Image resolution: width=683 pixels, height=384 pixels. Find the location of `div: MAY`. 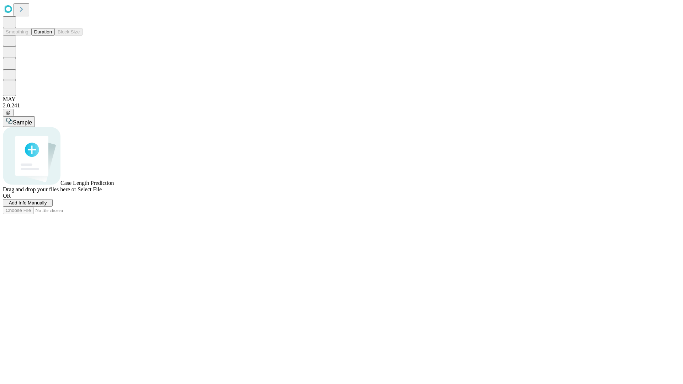

div: MAY is located at coordinates (341, 99).